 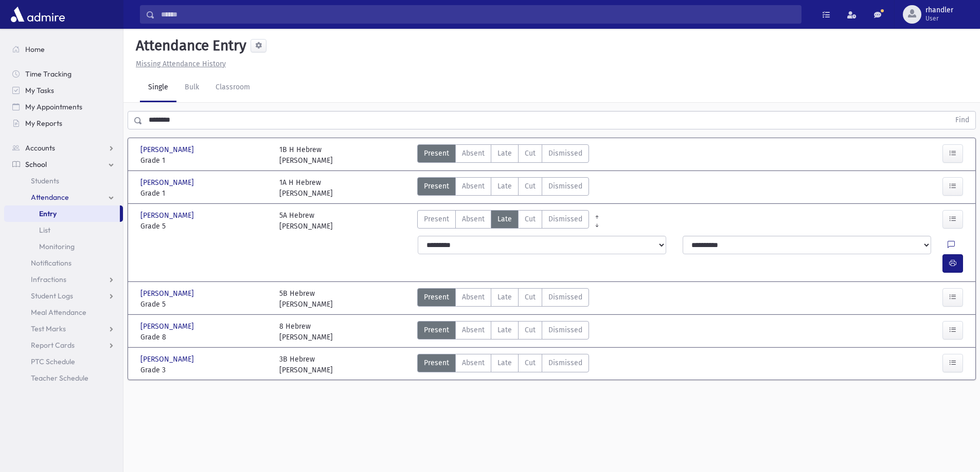 I want to click on a: Meal Attendance, so click(x=63, y=312).